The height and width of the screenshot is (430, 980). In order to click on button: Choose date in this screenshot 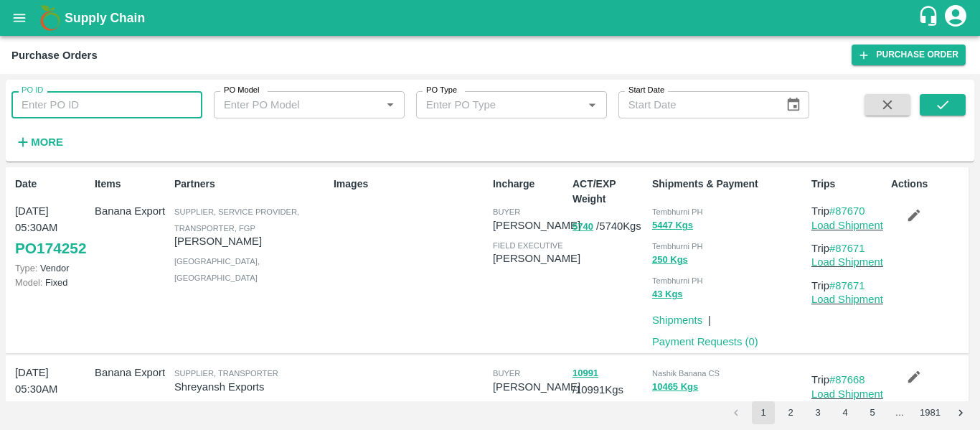, I will do `click(794, 105)`.